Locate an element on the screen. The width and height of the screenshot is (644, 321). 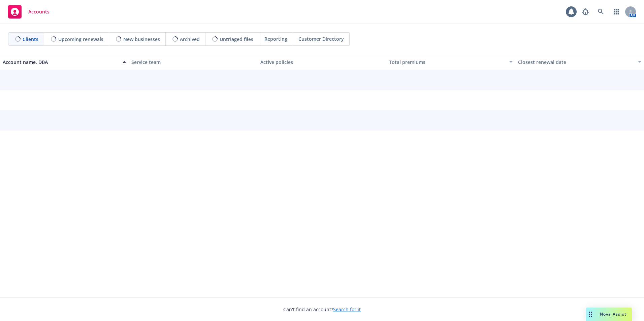
span: Accounts is located at coordinates (39, 12).